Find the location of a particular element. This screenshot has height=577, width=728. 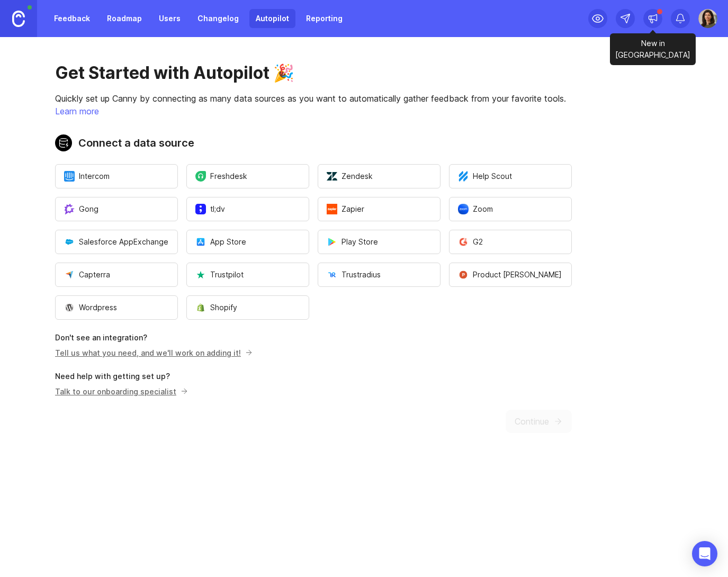

a: Autopilot is located at coordinates (272, 19).